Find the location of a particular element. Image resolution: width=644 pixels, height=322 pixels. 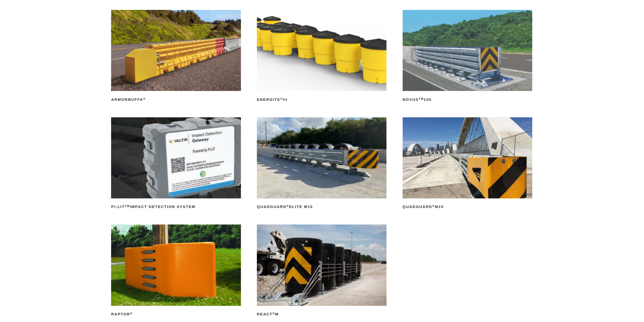

h2: RAPTOR is located at coordinates (176, 315).